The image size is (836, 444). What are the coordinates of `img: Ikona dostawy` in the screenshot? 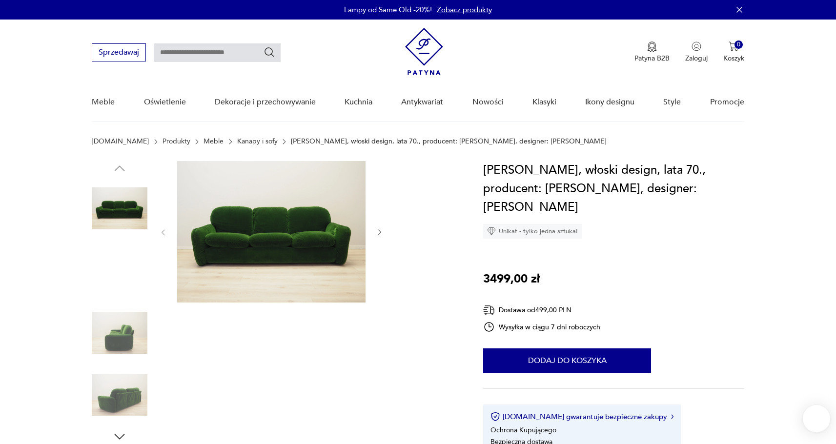 It's located at (489, 310).